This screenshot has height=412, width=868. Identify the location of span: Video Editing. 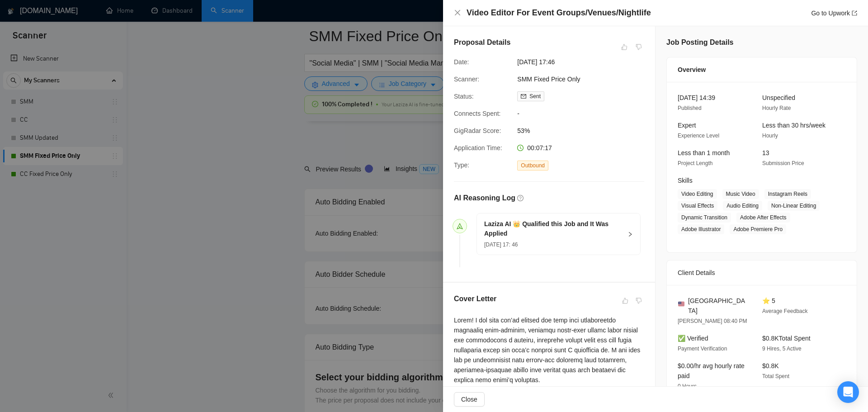
(697, 194).